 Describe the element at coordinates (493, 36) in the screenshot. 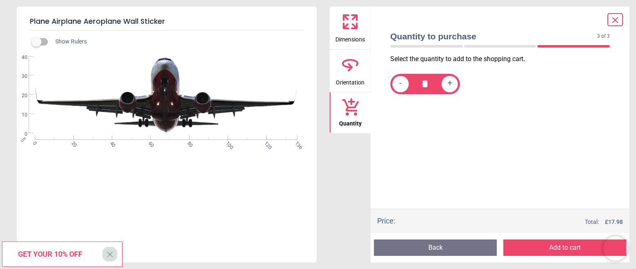

I see `span: Quantity to purchase` at that location.